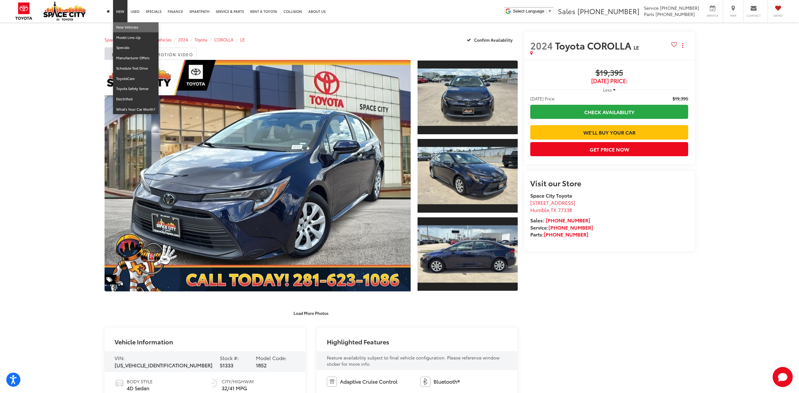 The width and height of the screenshot is (799, 393). What do you see at coordinates (136, 68) in the screenshot?
I see `a: Schedule Test Drive` at bounding box center [136, 68].